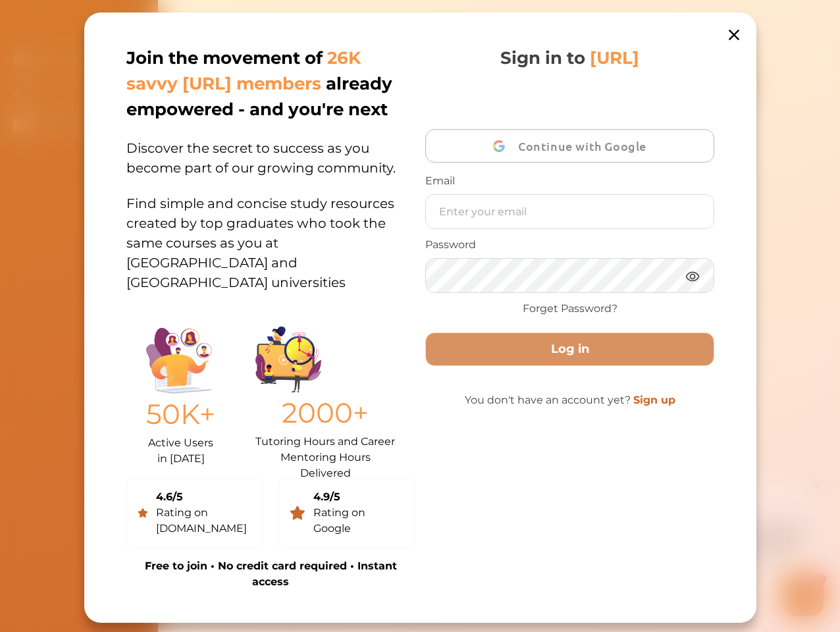 The image size is (840, 632). I want to click on p: 50K+, so click(181, 414).